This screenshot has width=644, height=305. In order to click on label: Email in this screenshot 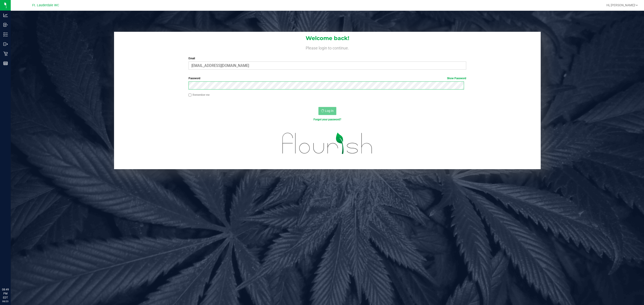, I will do `click(327, 59)`.